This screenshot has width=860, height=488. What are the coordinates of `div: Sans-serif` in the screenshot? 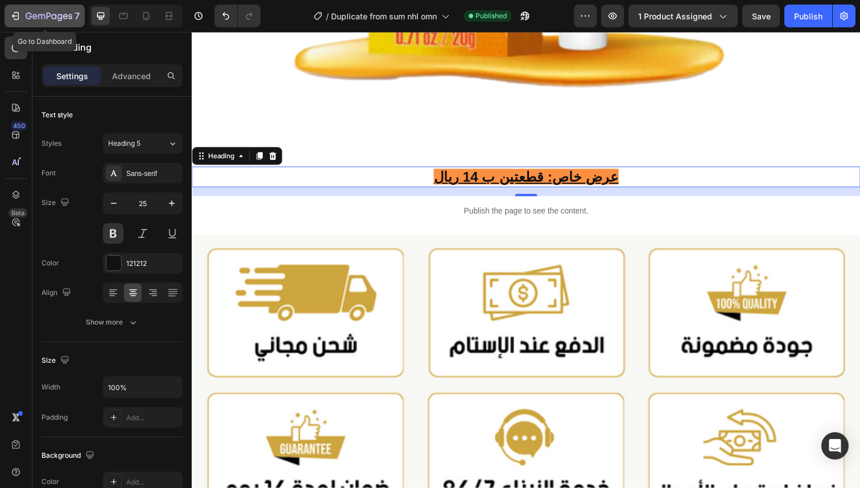 It's located at (153, 174).